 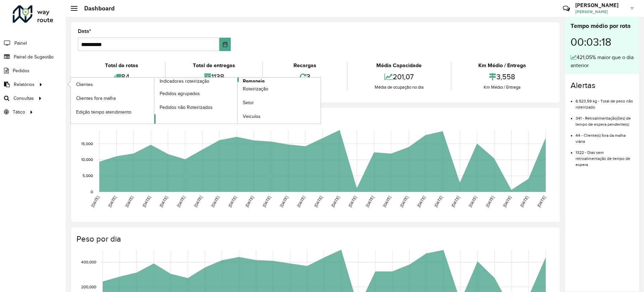 I want to click on a: Contato Rápido, so click(x=566, y=9).